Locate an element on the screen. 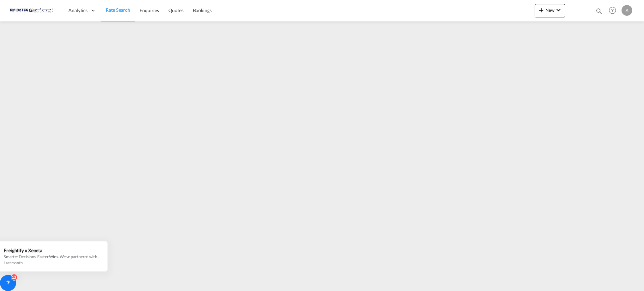  span: Enquiries is located at coordinates (149, 10).